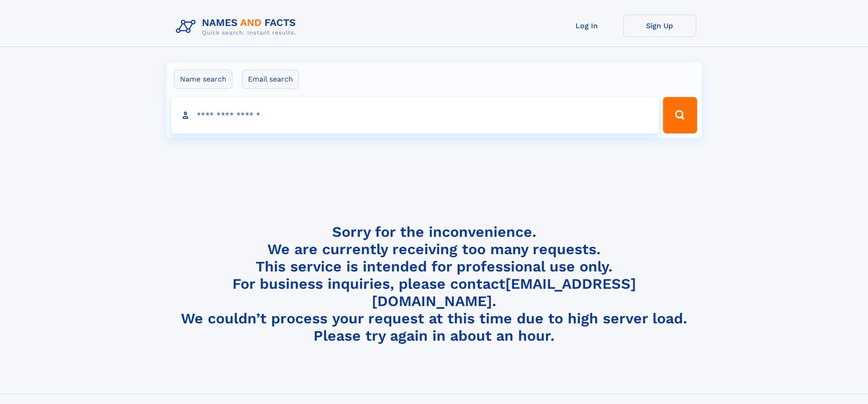  What do you see at coordinates (203, 79) in the screenshot?
I see `label: Name search` at bounding box center [203, 79].